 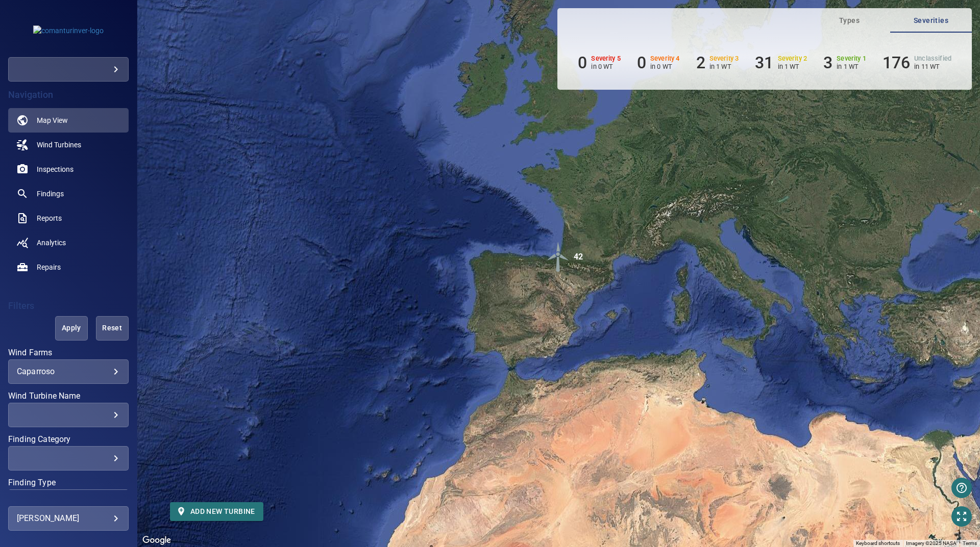 I want to click on label: Wind Farms, so click(x=68, y=353).